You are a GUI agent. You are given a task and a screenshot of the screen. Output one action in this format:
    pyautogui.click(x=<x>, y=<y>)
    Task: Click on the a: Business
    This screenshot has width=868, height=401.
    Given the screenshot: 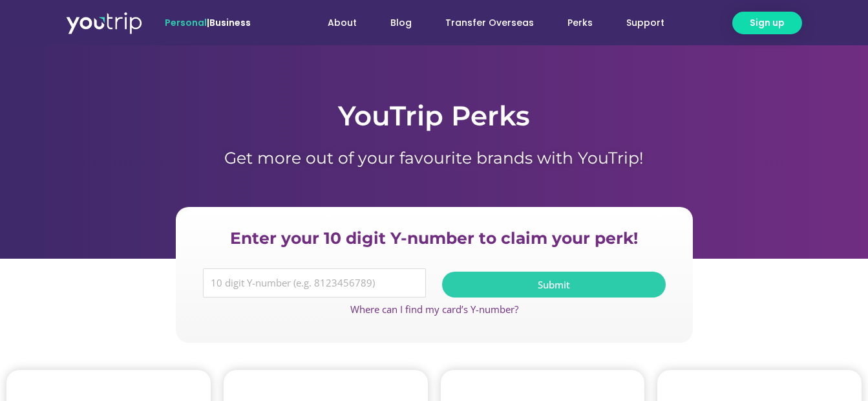 What is the action you would take?
    pyautogui.click(x=230, y=23)
    